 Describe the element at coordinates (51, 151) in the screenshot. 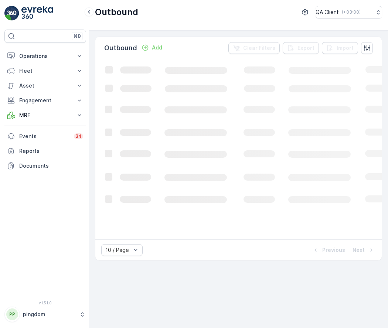

I see `p: Reports` at that location.